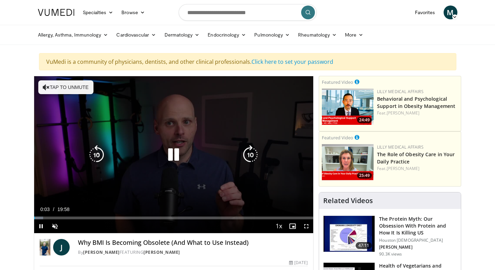 The height and width of the screenshot is (270, 495). I want to click on img: ba3304f6-7838-4e41-9c0f-2e31ebde6754.png.150x105_q85_crop-smart_upscale.png, so click(348, 107).